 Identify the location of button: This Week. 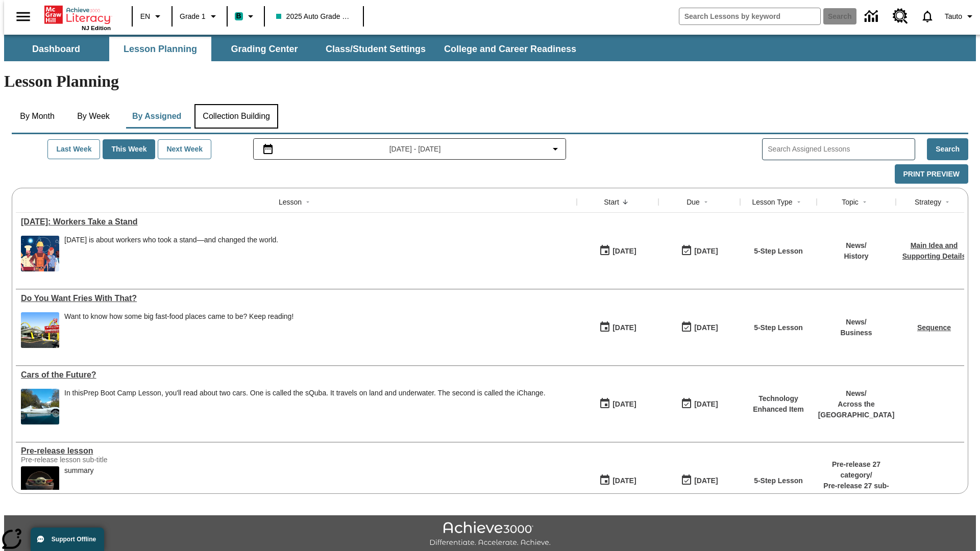
(129, 149).